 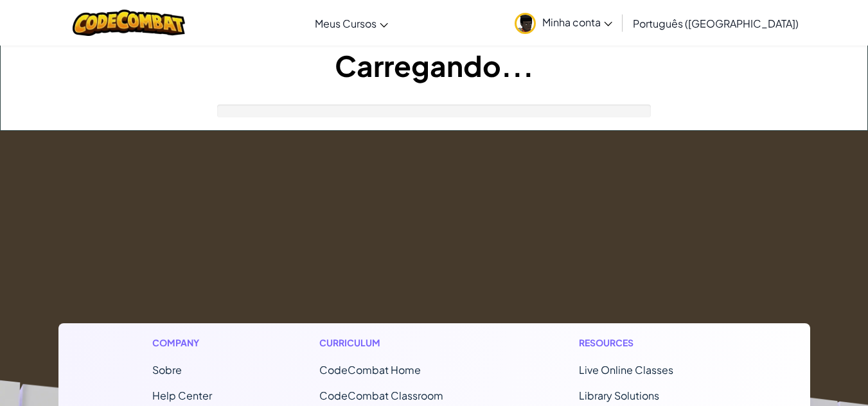 What do you see at coordinates (525, 23) in the screenshot?
I see `img: avatar` at bounding box center [525, 23].